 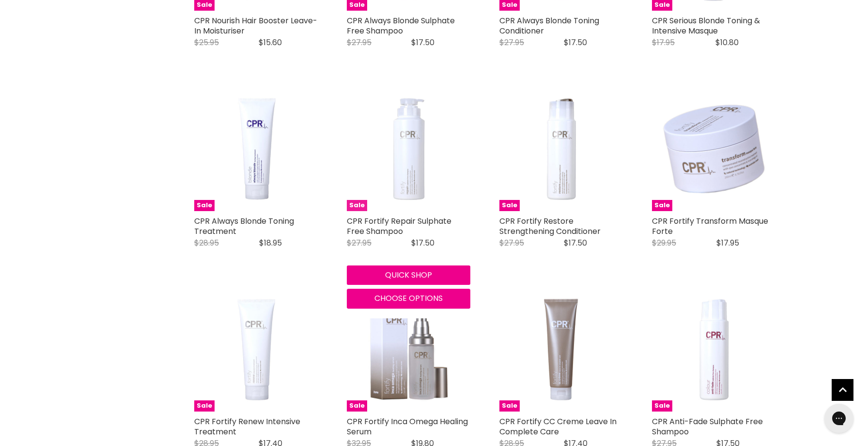 I want to click on span: $10.80, so click(x=727, y=42).